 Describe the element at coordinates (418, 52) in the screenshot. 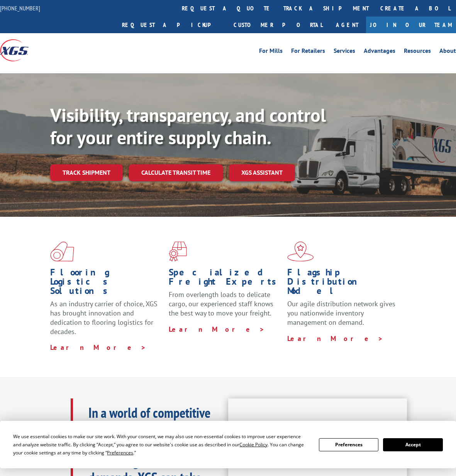

I see `a: Resources` at that location.